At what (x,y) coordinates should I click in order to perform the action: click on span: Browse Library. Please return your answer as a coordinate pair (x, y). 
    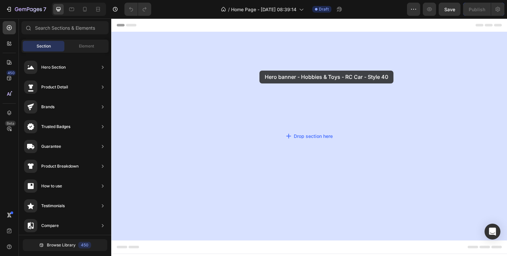
    Looking at the image, I should click on (61, 245).